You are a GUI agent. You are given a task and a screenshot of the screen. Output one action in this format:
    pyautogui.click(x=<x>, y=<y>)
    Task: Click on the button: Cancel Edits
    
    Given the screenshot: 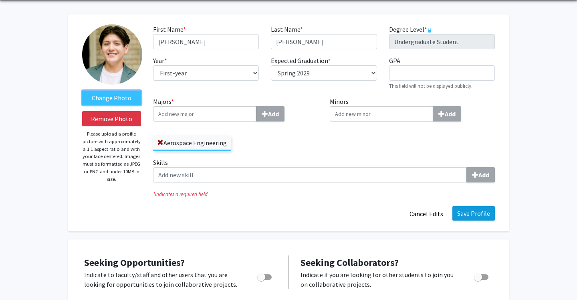 What is the action you would take?
    pyautogui.click(x=427, y=214)
    